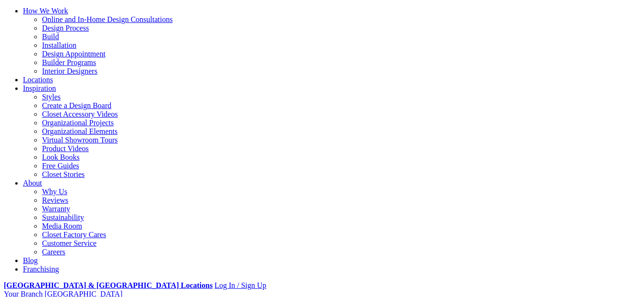 This screenshot has width=644, height=297. Describe the element at coordinates (74, 234) in the screenshot. I see `a: Closet Factory Cares` at that location.